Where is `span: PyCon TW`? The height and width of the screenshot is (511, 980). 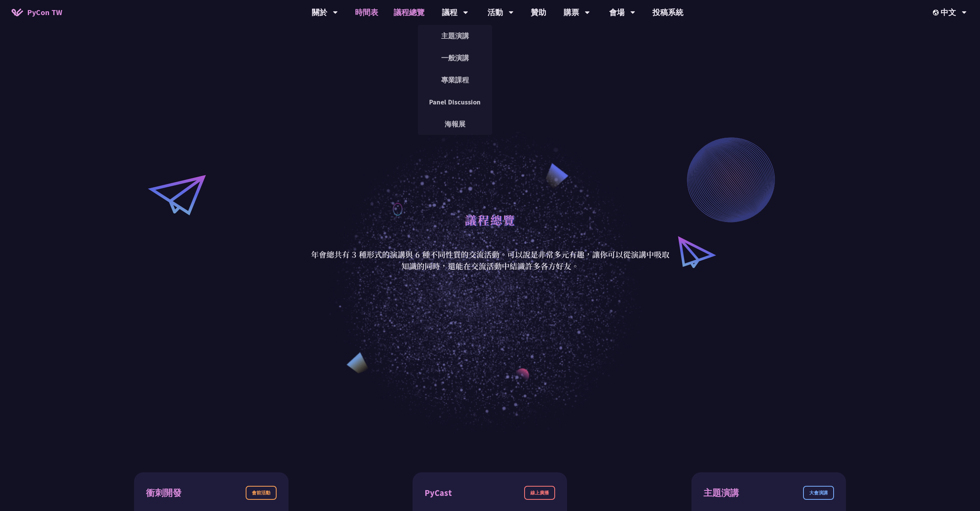 span: PyCon TW is located at coordinates (44, 13).